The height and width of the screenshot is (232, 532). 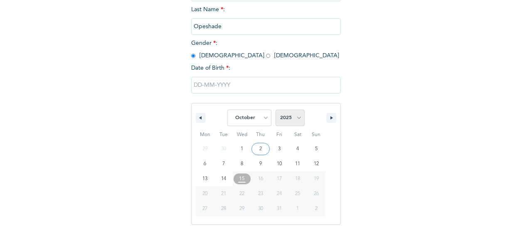 What do you see at coordinates (205, 194) in the screenshot?
I see `span: 20` at bounding box center [205, 194].